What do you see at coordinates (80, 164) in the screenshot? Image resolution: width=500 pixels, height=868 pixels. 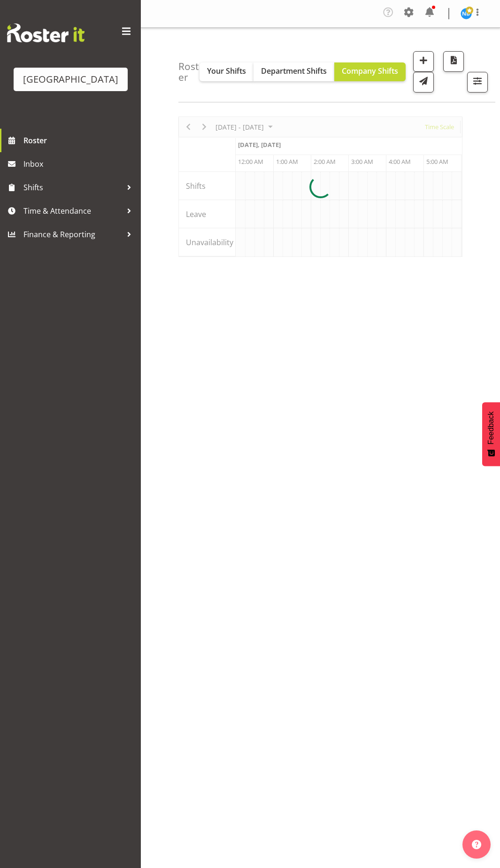 I see `span: Inbox` at bounding box center [80, 164].